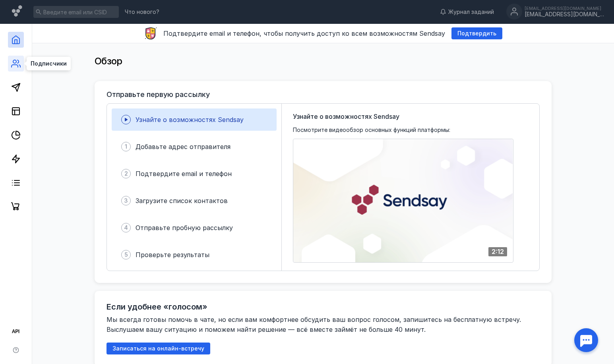  Describe the element at coordinates (181, 201) in the screenshot. I see `span: Загрузите список контактов` at that location.